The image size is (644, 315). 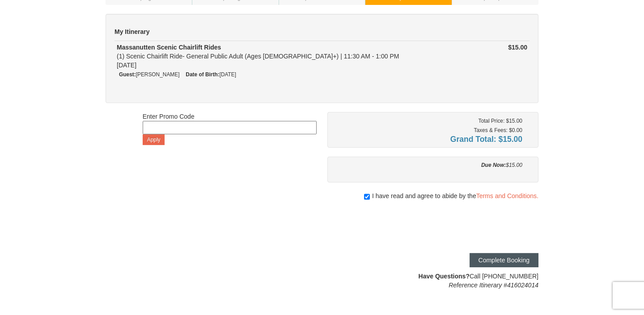 What do you see at coordinates (322, 32) in the screenshot?
I see `h5: My Itinerary` at bounding box center [322, 32].